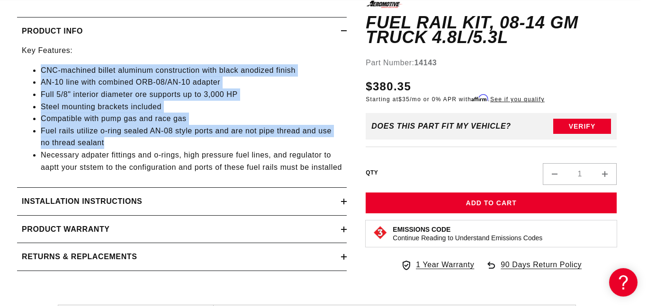 This screenshot has width=647, height=306. Describe the element at coordinates (541, 270) in the screenshot. I see `span: 90 Days Return Policy` at that location.